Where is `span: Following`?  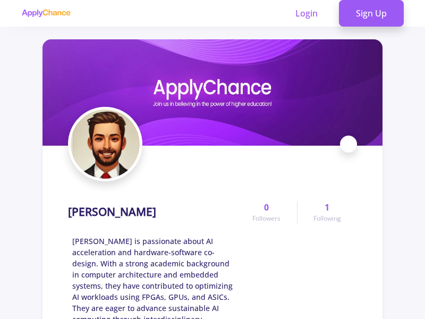 span: Following is located at coordinates (327, 218).